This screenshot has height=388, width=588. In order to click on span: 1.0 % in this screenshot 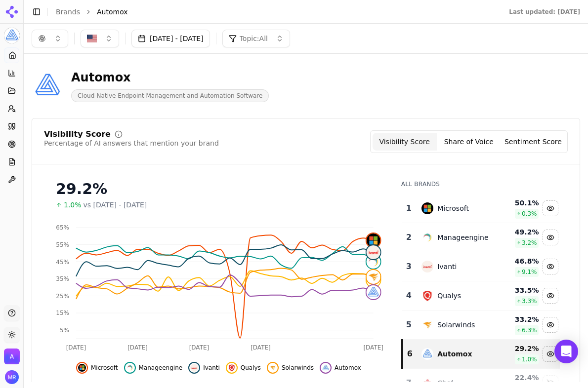, I will do `click(529, 359)`.